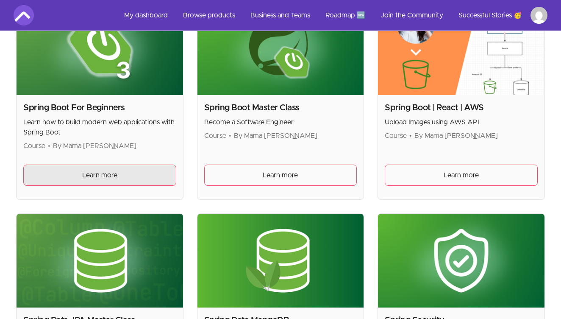 The height and width of the screenshot is (319, 561). What do you see at coordinates (100, 48) in the screenshot?
I see `img: Product image for Spring Boot For Beginners` at bounding box center [100, 48].